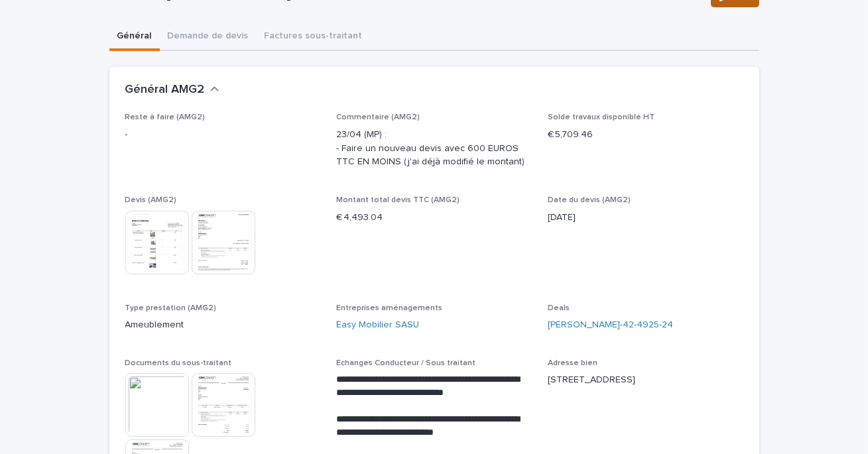 This screenshot has height=454, width=868. Describe the element at coordinates (398, 200) in the screenshot. I see `span: Montant total devis TTC (AMG2)` at that location.